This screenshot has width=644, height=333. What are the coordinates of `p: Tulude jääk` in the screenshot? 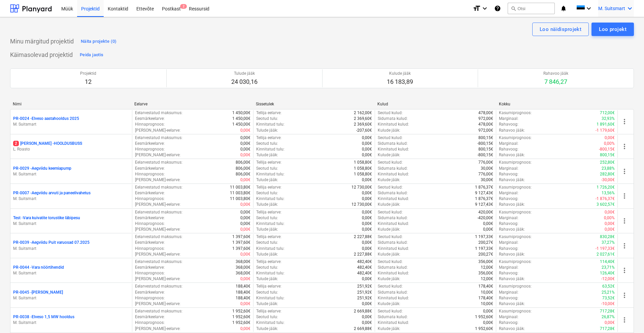 It's located at (244, 73).